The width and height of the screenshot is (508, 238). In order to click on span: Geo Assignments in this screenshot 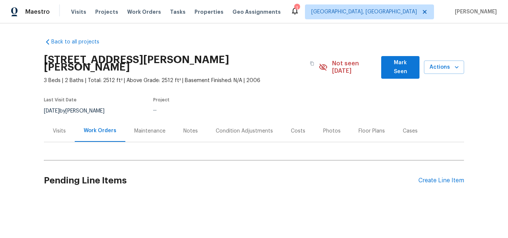, I will do `click(256, 12)`.